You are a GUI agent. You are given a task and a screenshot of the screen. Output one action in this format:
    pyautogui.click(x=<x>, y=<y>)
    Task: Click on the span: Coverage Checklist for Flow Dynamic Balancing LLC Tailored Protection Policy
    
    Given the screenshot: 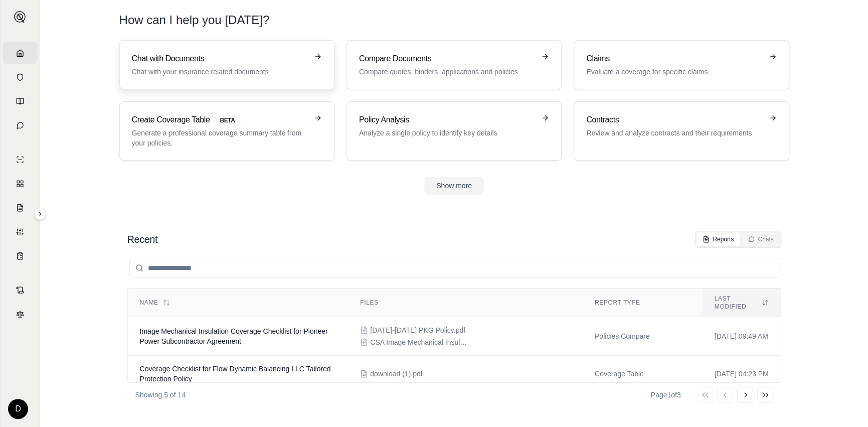 What is the action you would take?
    pyautogui.click(x=235, y=373)
    